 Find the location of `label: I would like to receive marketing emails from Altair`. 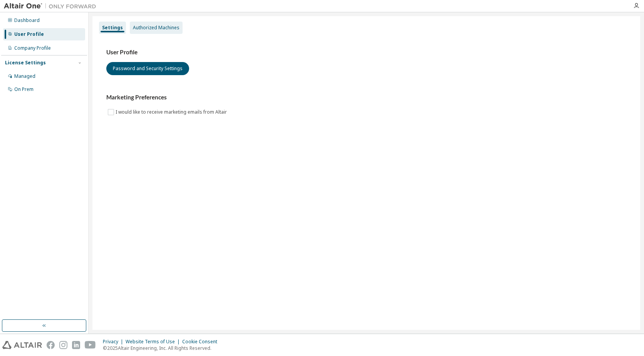

label: I would like to receive marketing emails from Altair is located at coordinates (172, 112).